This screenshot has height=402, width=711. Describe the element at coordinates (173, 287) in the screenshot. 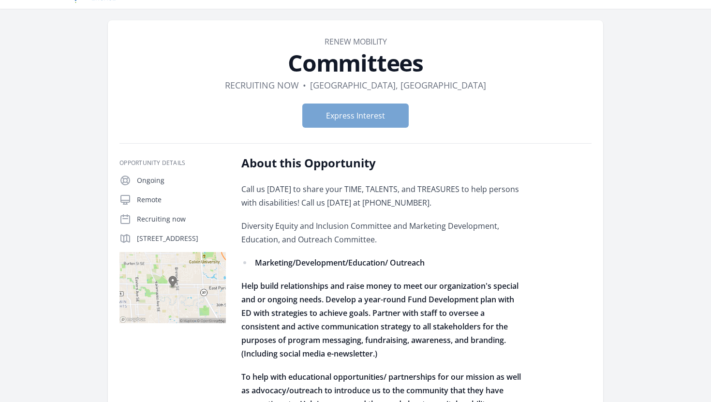

I see `img: Map` at that location.